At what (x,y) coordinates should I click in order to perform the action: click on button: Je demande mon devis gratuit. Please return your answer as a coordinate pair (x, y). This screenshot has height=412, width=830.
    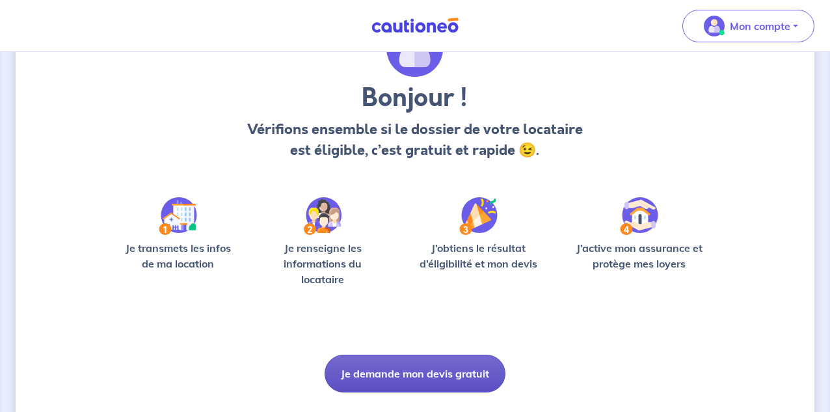
    Looking at the image, I should click on (415, 373).